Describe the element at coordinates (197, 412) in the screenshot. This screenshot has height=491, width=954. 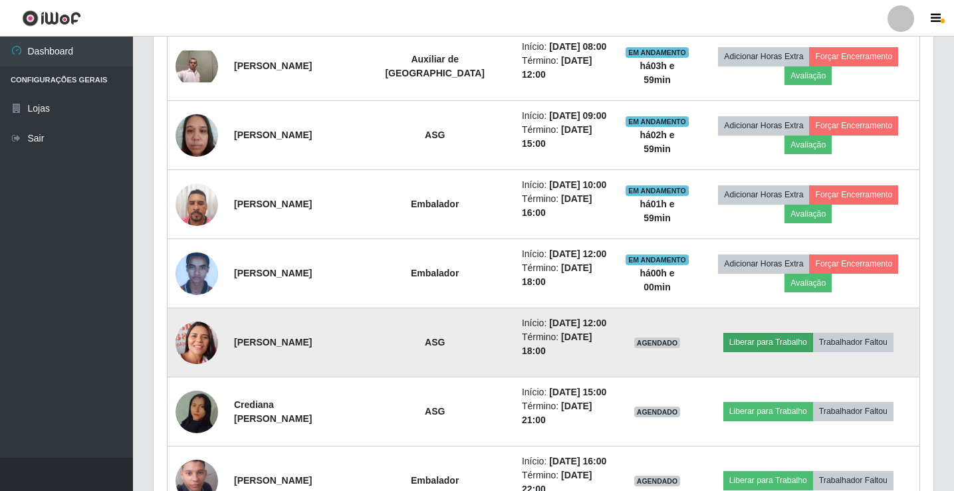
I see `img: 1755289367859.jpeg` at that location.